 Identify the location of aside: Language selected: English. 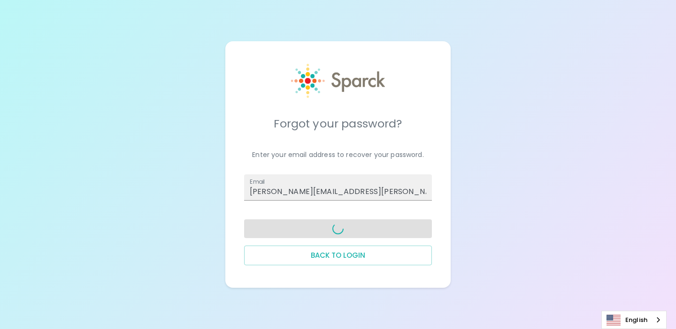
(634, 320).